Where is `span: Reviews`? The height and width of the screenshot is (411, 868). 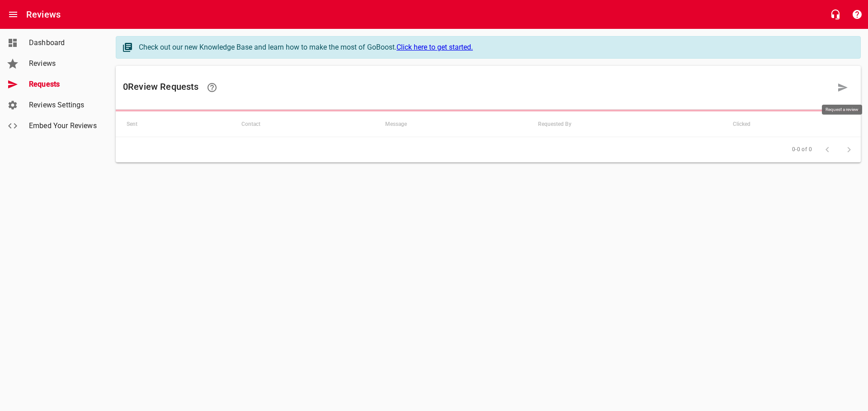
span: Reviews is located at coordinates (63, 64).